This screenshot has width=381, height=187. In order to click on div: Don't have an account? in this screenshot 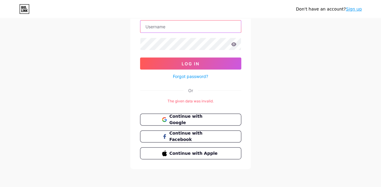, I will do `click(329, 9)`.